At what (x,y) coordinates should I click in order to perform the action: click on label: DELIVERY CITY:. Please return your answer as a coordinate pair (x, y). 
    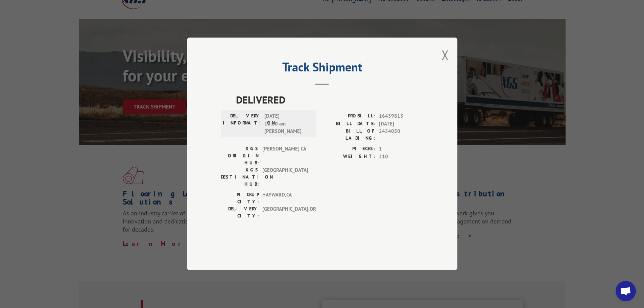
    Looking at the image, I should click on (240, 213).